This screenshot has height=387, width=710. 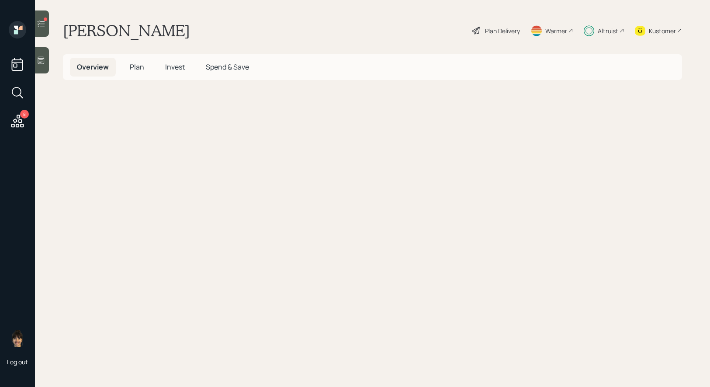 I want to click on span: Spend & Save, so click(x=227, y=67).